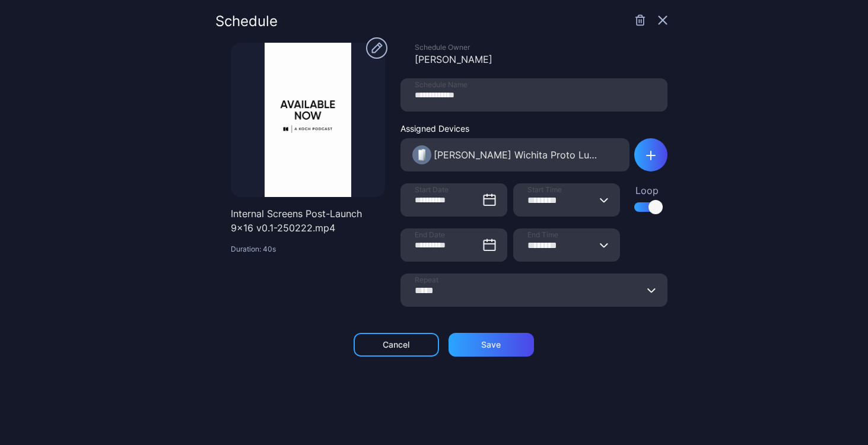  I want to click on div: Save, so click(491, 345).